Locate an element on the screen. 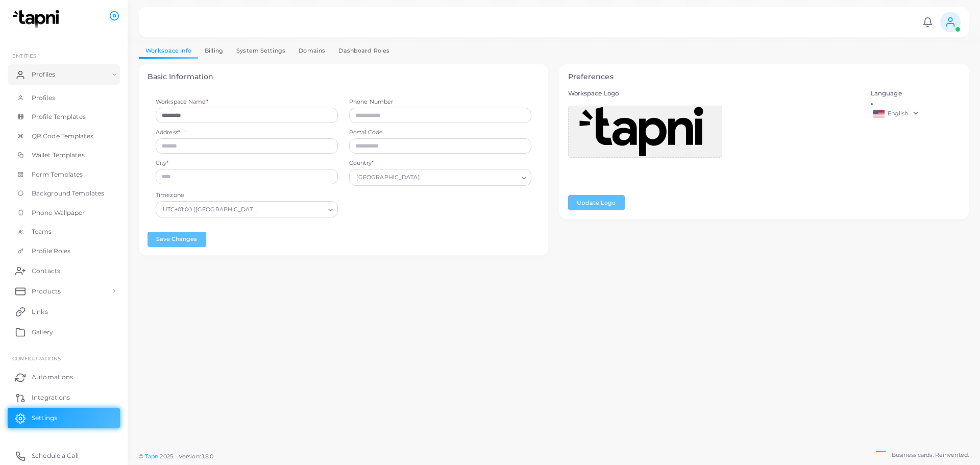 The width and height of the screenshot is (980, 465). label: Timezone is located at coordinates (170, 195).